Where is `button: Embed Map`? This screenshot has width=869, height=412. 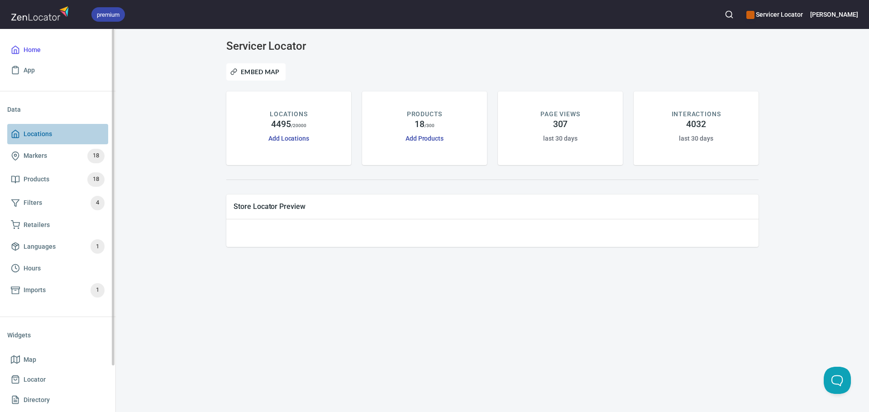
button: Embed Map is located at coordinates (256, 72).